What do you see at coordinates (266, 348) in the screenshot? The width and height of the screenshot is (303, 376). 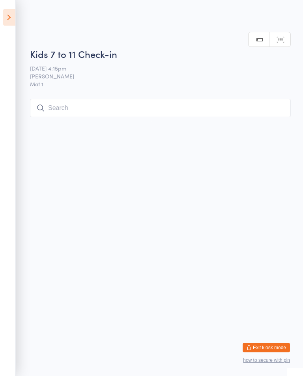 I see `button: Exit kiosk mode` at bounding box center [266, 348].